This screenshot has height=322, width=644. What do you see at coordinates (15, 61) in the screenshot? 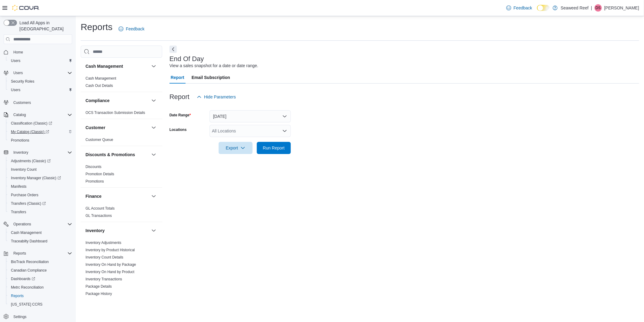
I see `a: Users` at bounding box center [15, 61].